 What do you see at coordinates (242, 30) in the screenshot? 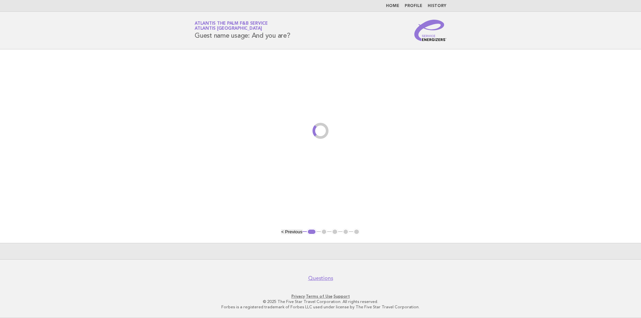
I see `h1: Guest name usage: And you are?` at bounding box center [242, 30].